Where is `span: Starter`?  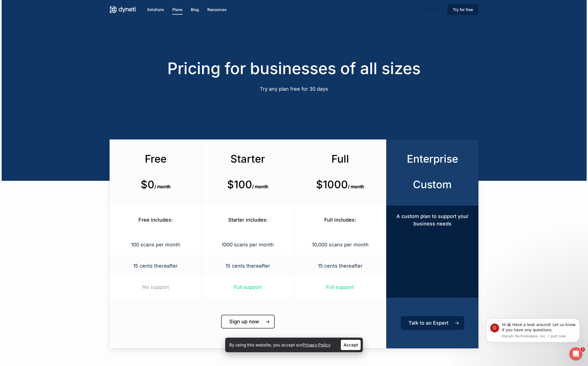 span: Starter is located at coordinates (248, 159).